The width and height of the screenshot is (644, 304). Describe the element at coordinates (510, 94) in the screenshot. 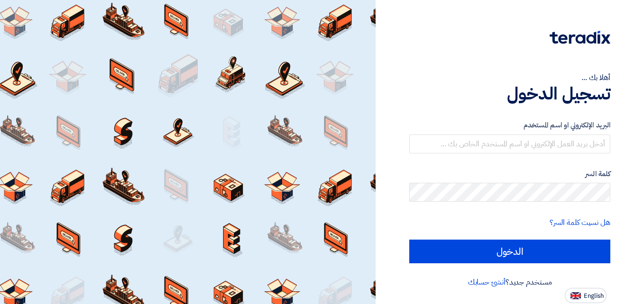

I see `h1: تسجيل الدخول` at that location.